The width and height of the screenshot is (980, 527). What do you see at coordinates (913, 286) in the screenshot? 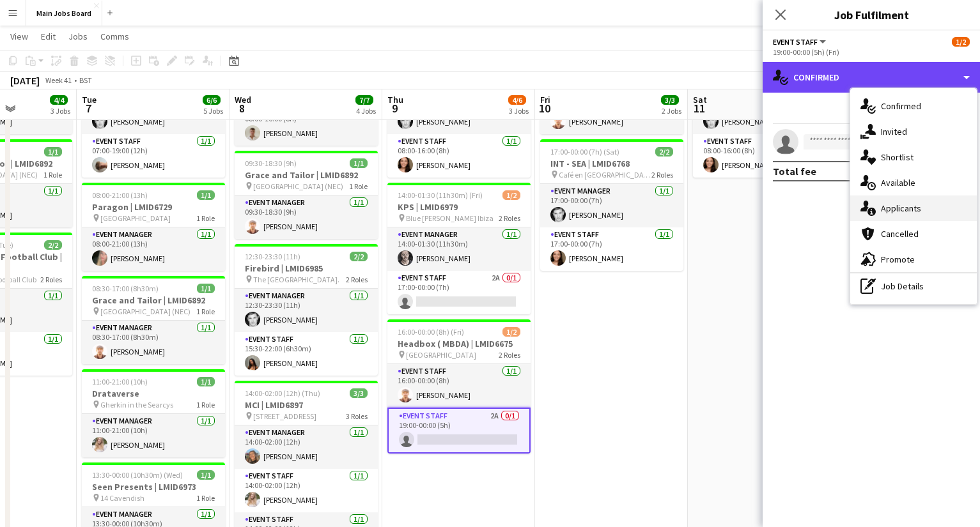
I see `div: Job Details` at bounding box center [913, 286].